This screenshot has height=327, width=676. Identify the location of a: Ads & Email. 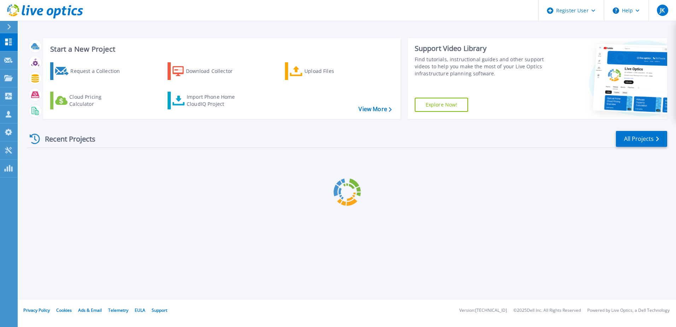
(90, 310).